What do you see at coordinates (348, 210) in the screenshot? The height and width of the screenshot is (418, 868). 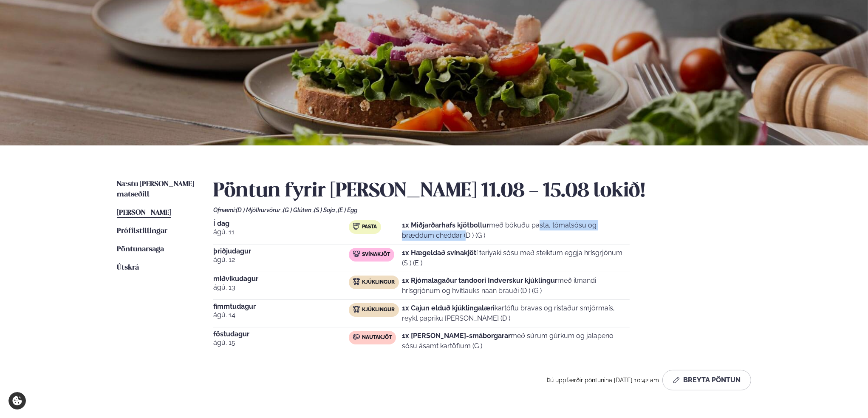 I see `span: (E ) Egg` at bounding box center [348, 210].